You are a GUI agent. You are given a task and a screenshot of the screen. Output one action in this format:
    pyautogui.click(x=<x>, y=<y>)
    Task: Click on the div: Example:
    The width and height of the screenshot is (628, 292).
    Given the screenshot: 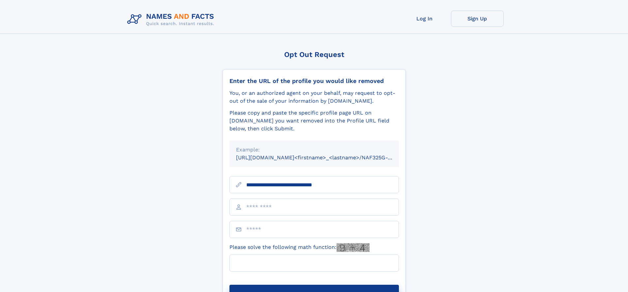 What is the action you would take?
    pyautogui.click(x=314, y=150)
    